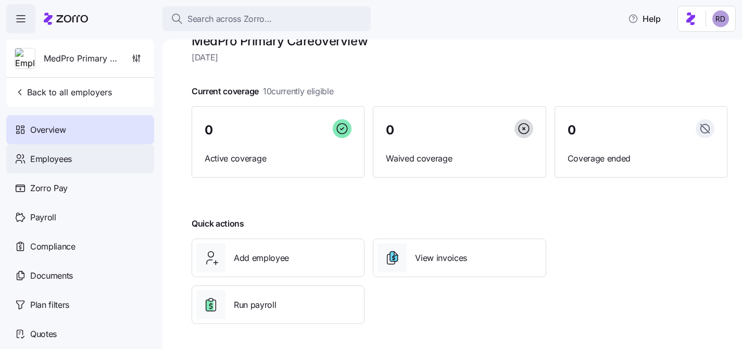 The width and height of the screenshot is (742, 349). I want to click on a: Quotes, so click(80, 334).